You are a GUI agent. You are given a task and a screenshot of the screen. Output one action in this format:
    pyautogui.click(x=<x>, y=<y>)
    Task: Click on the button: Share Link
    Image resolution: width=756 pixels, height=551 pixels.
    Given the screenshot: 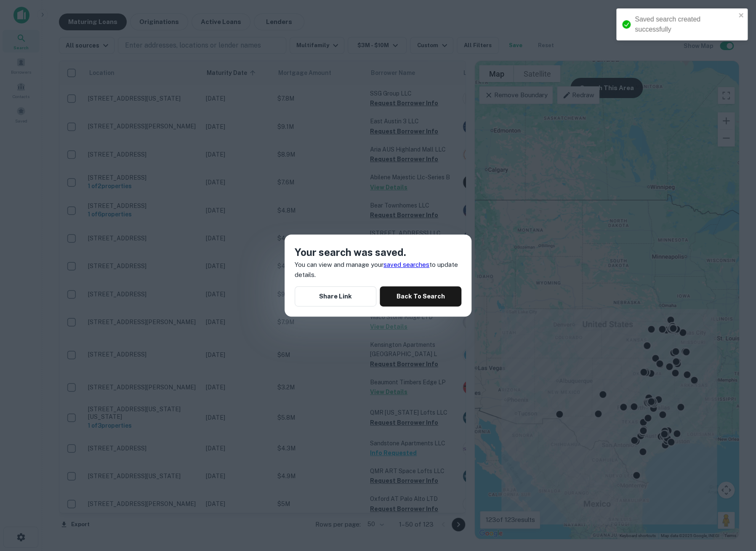 What is the action you would take?
    pyautogui.click(x=336, y=296)
    